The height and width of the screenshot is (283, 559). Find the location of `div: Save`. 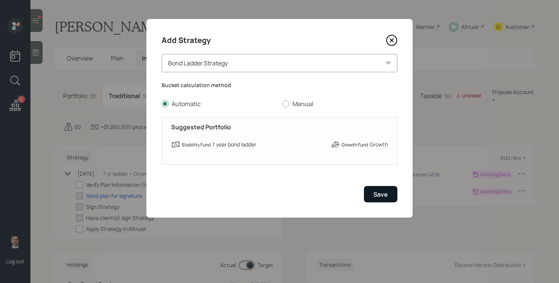

div: Save is located at coordinates (381, 194).